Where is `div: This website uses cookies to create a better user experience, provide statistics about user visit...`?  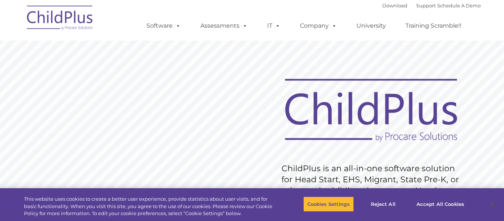
div: This website uses cookies to create a better user experience, provide statistics about user visit... is located at coordinates (150, 206).